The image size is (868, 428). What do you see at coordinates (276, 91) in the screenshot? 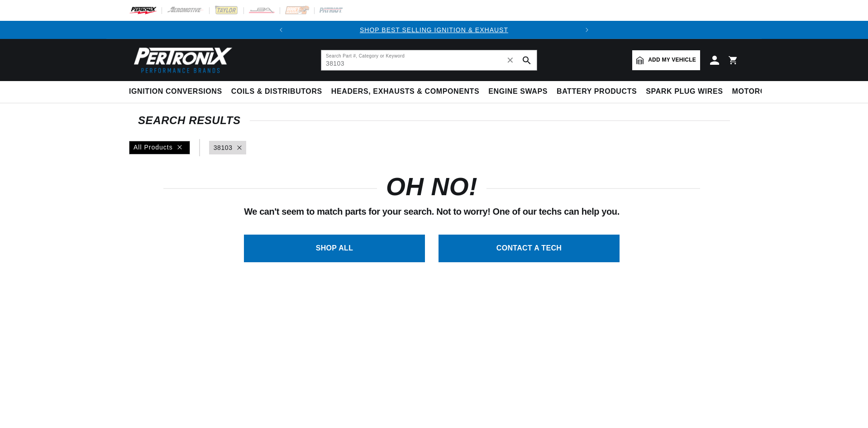
I see `span: Coils & Distributors` at bounding box center [276, 91].